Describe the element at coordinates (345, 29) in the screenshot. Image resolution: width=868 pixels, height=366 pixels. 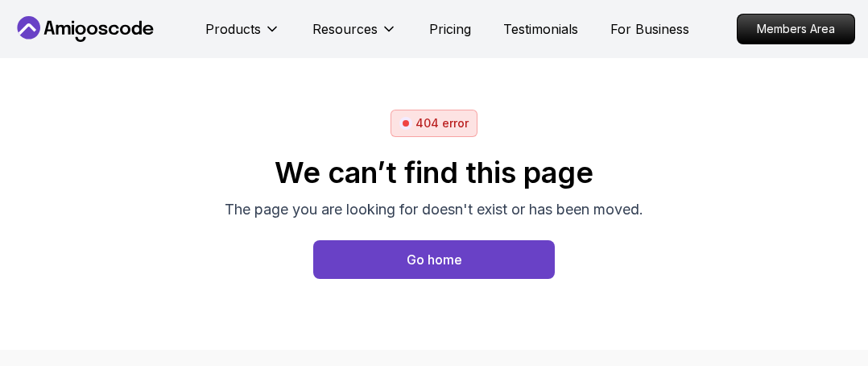
I see `p: Resources` at that location.